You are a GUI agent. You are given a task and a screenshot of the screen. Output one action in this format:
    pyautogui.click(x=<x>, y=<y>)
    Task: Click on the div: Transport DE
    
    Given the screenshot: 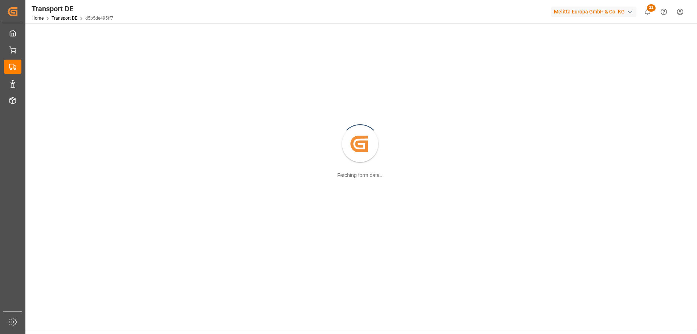 What is the action you would take?
    pyautogui.click(x=72, y=9)
    